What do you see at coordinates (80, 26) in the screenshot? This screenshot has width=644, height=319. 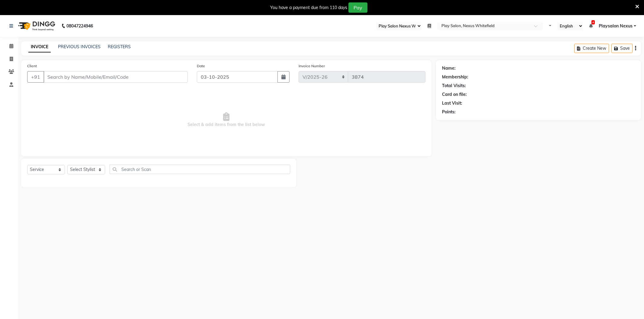 I see `b: 08047224946` at bounding box center [80, 26].